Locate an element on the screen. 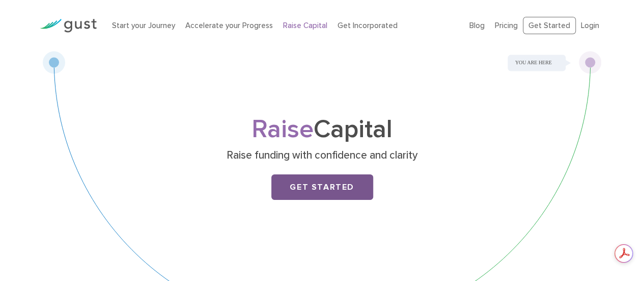  a: Accelerate your Progress is located at coordinates (229, 25).